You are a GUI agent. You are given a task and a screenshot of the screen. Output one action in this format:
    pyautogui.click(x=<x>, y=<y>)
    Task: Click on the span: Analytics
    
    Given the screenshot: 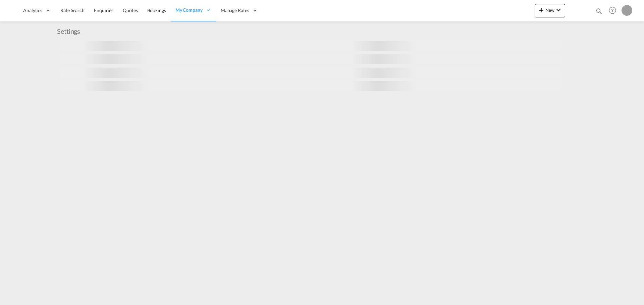 What is the action you would take?
    pyautogui.click(x=33, y=10)
    